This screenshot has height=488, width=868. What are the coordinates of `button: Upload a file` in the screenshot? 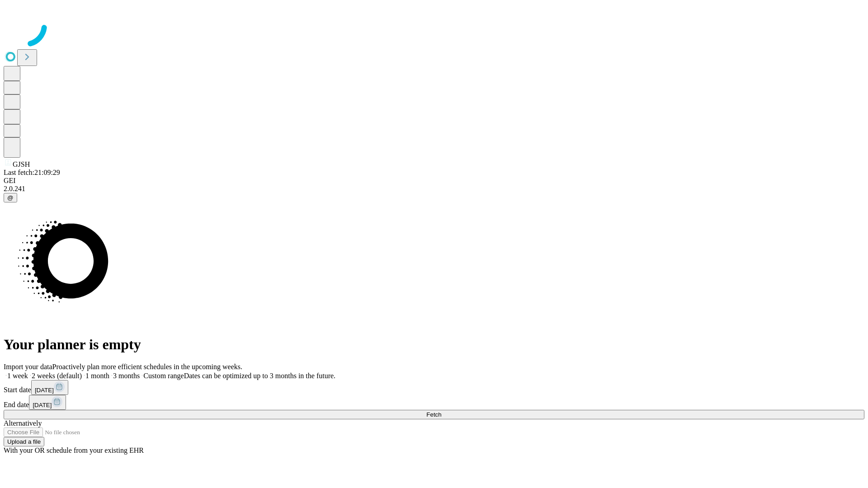 It's located at (24, 442).